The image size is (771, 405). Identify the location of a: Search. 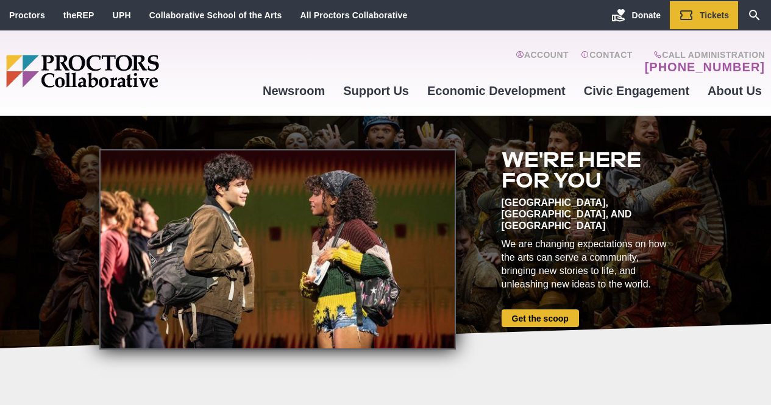
(754, 15).